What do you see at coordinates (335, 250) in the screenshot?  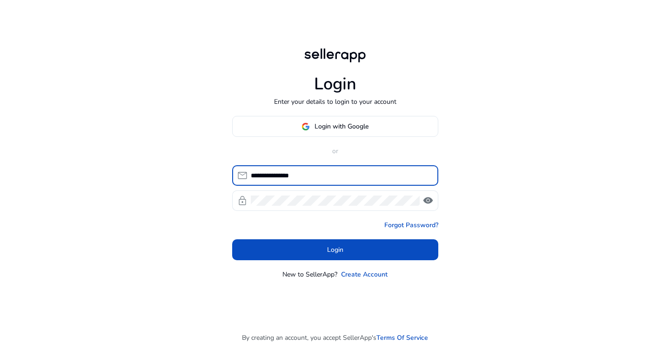 I see `span: Login` at bounding box center [335, 250].